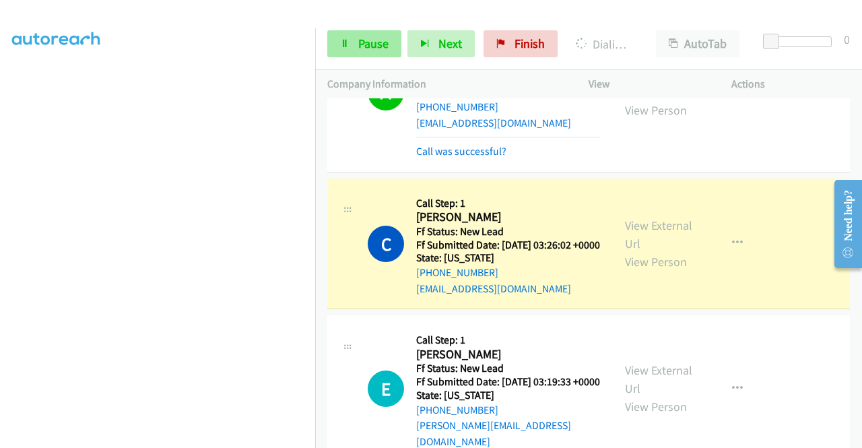  Describe the element at coordinates (847, 39) in the screenshot. I see `div: 0` at that location.